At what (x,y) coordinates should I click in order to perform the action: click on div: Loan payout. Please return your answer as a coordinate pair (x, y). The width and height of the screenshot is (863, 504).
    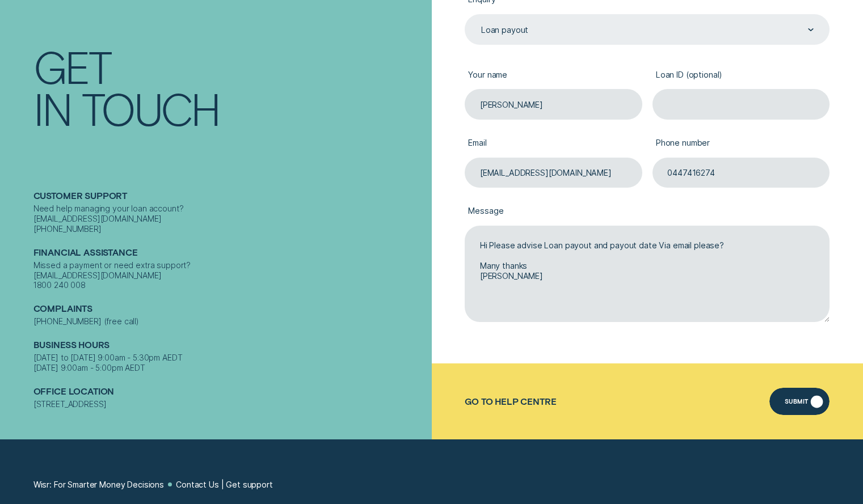
    Looking at the image, I should click on (504, 30).